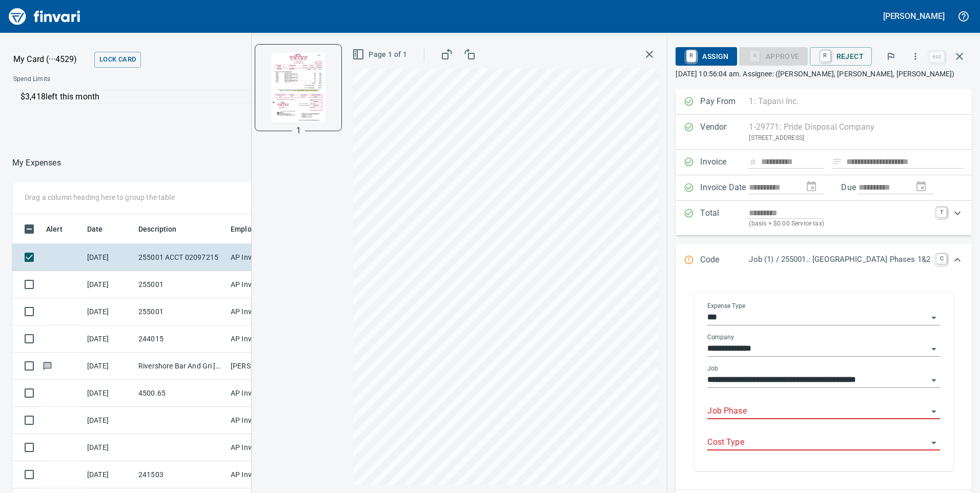  I want to click on p: Online allowed, so click(177, 109).